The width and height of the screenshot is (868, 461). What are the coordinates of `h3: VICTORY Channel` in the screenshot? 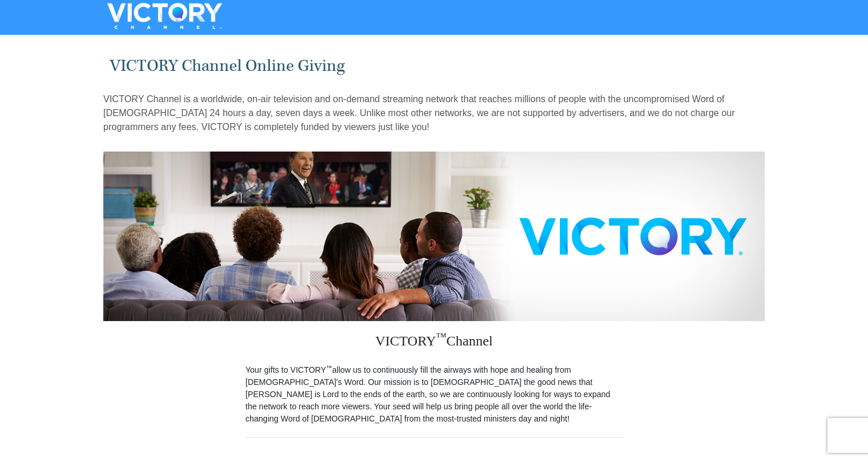 It's located at (434, 343).